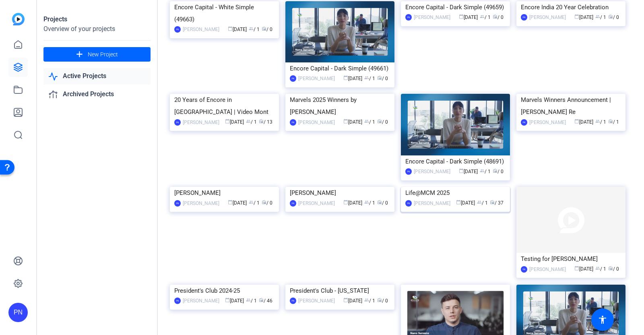  I want to click on div: President's Club 2024-25, so click(224, 291).